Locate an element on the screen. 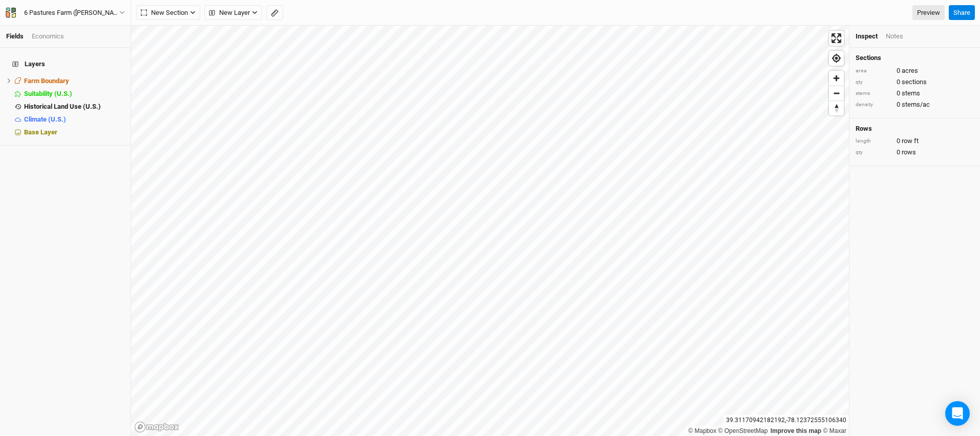  button: Find my location is located at coordinates (836, 58).